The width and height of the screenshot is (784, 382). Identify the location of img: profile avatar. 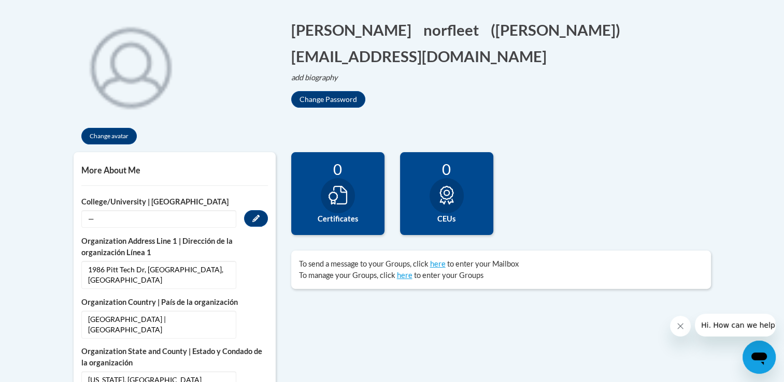
(131, 66).